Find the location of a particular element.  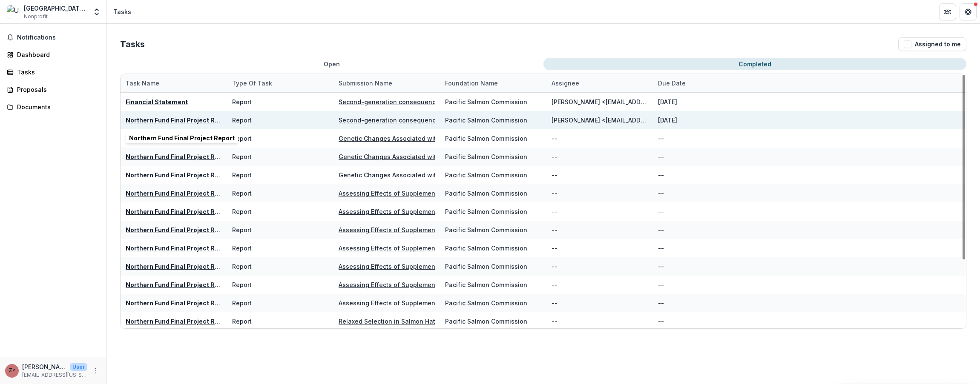

img: University of Alaska Fairbanks, College of Fisheries and Ocean Sciences, Juneau is located at coordinates (13, 12).